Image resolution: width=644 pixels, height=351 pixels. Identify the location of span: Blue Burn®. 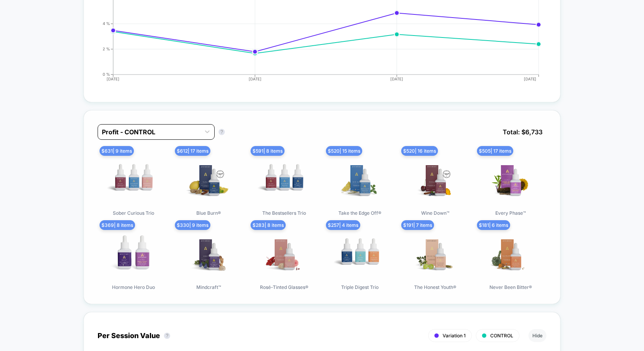
(209, 213).